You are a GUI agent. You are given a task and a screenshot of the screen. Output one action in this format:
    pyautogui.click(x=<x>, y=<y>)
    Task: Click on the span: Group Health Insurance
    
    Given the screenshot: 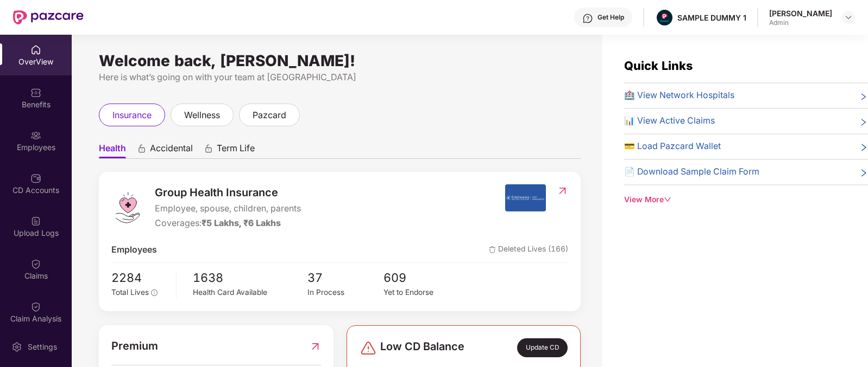 What is the action you would take?
    pyautogui.click(x=227, y=192)
    